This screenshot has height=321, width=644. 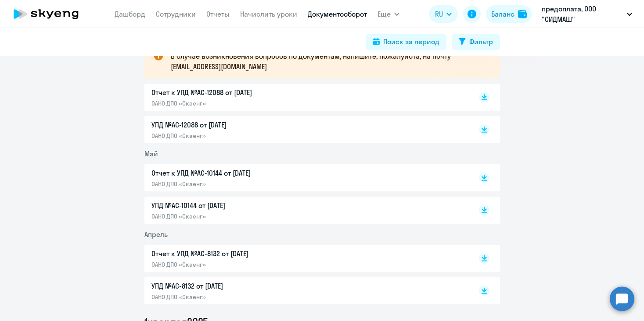 What do you see at coordinates (443, 14) in the screenshot?
I see `button: RU` at bounding box center [443, 14].